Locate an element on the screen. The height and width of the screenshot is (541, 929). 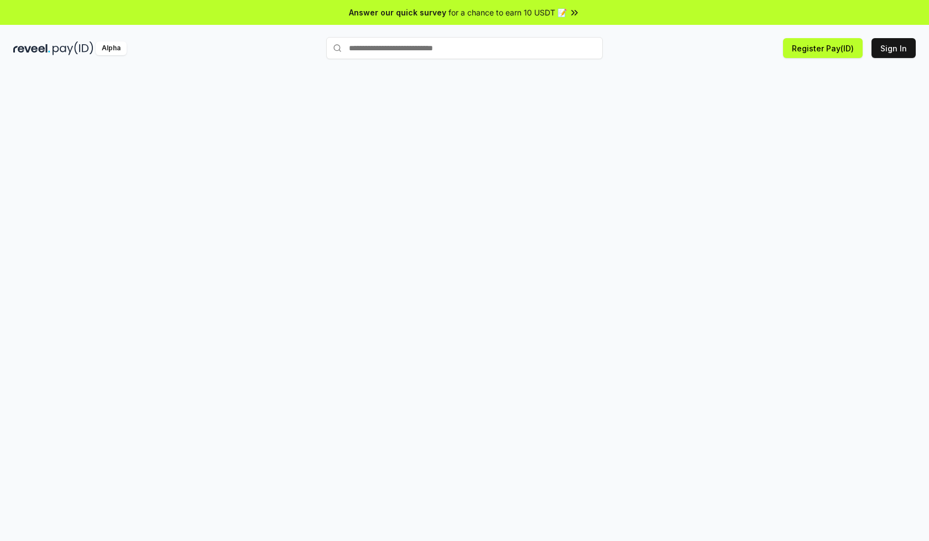
img: reveel_dark is located at coordinates (32, 48).